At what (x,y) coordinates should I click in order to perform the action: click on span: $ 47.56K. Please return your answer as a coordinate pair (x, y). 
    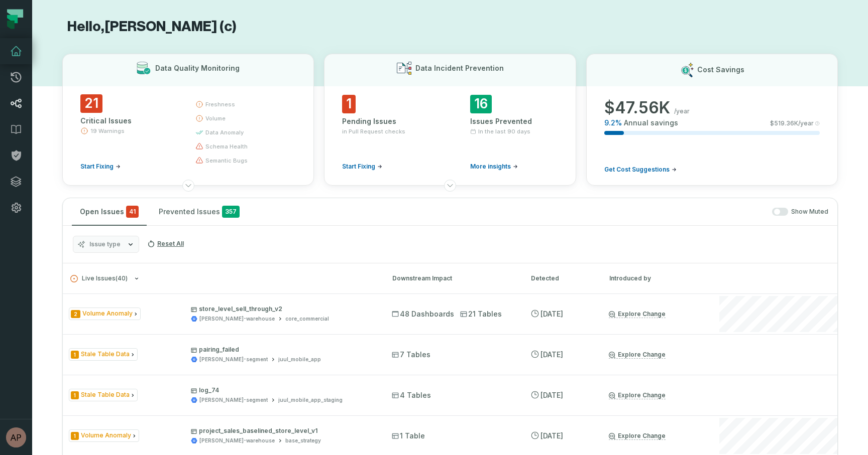
    Looking at the image, I should click on (637, 108).